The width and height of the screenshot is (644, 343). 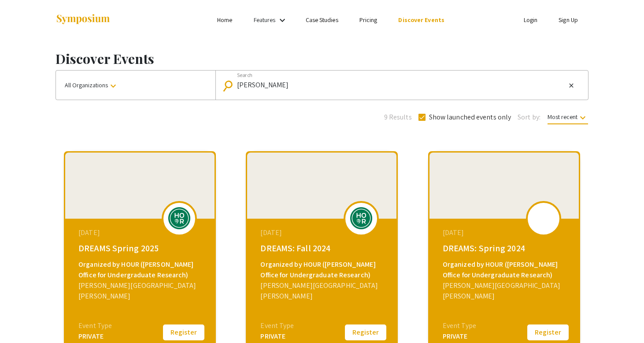 What do you see at coordinates (83, 19) in the screenshot?
I see `img: Symposium by ForagerOne` at bounding box center [83, 19].